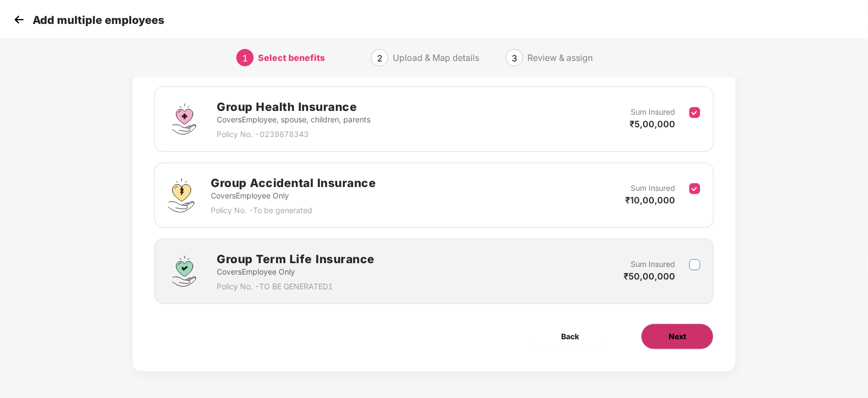 This screenshot has width=868, height=398. Describe the element at coordinates (435, 57) in the screenshot. I see `div: Upload & Map details` at that location.